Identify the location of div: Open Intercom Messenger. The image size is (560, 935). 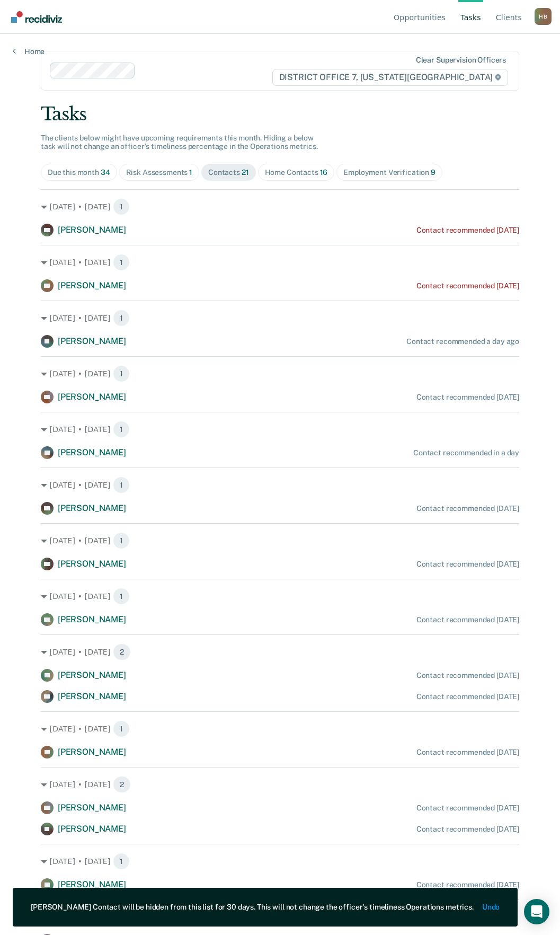
(537, 912).